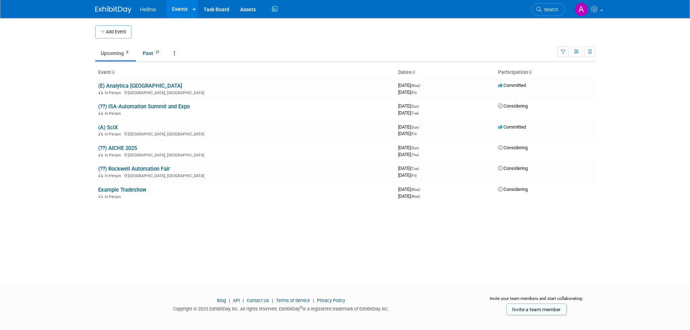  What do you see at coordinates (127, 52) in the screenshot?
I see `span: 6` at bounding box center [127, 52].